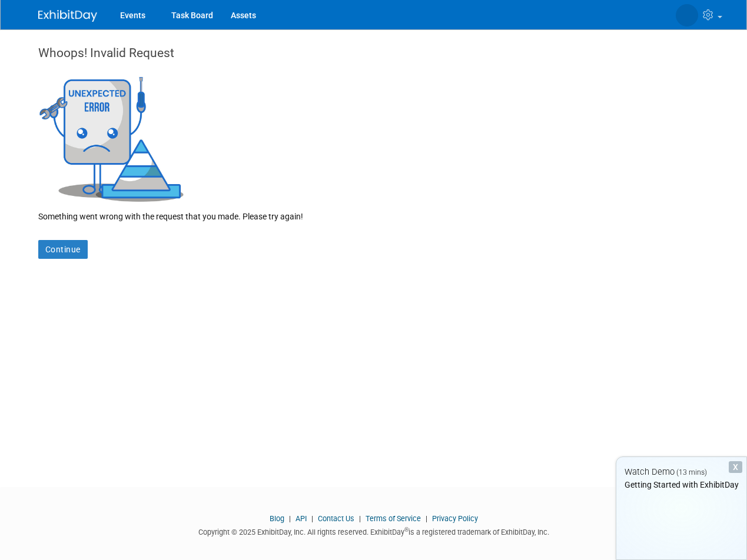  Describe the element at coordinates (63, 249) in the screenshot. I see `a: Continue` at that location.